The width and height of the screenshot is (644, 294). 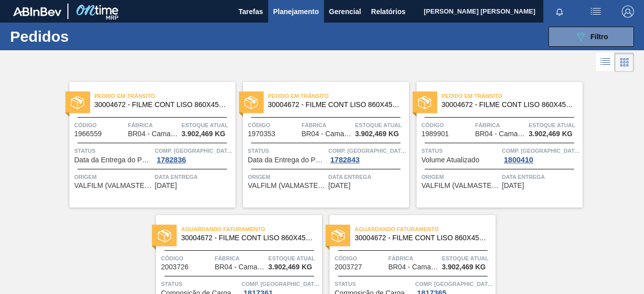 What do you see at coordinates (262, 134) in the screenshot?
I see `span: 1970353` at bounding box center [262, 134].